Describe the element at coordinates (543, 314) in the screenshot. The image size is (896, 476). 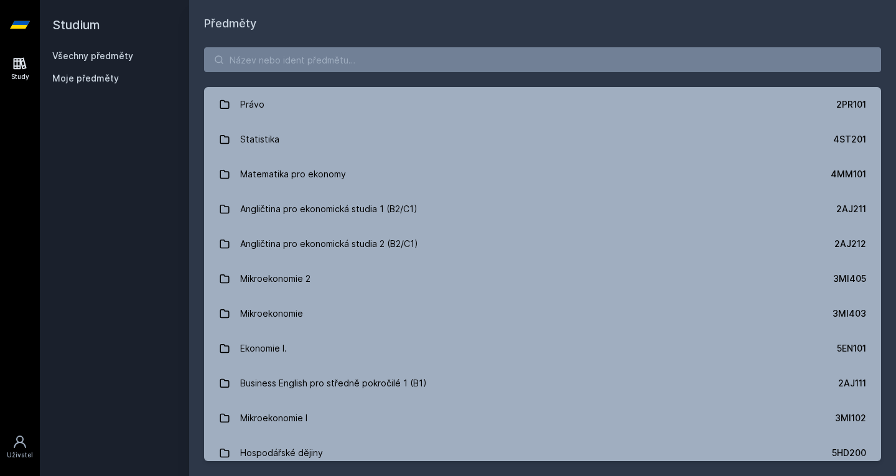
I see `a: Mikroekonomie 3MI403` at that location.